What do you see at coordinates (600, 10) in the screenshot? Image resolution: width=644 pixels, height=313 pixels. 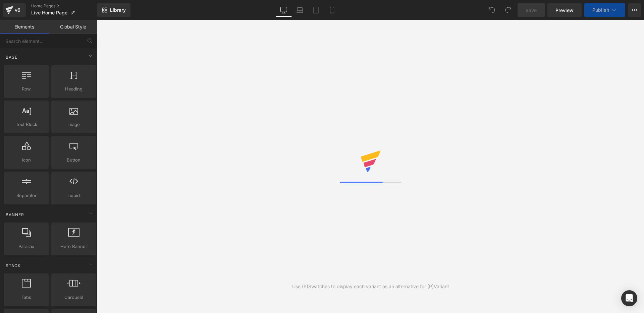 I see `span: Publish` at bounding box center [600, 10].